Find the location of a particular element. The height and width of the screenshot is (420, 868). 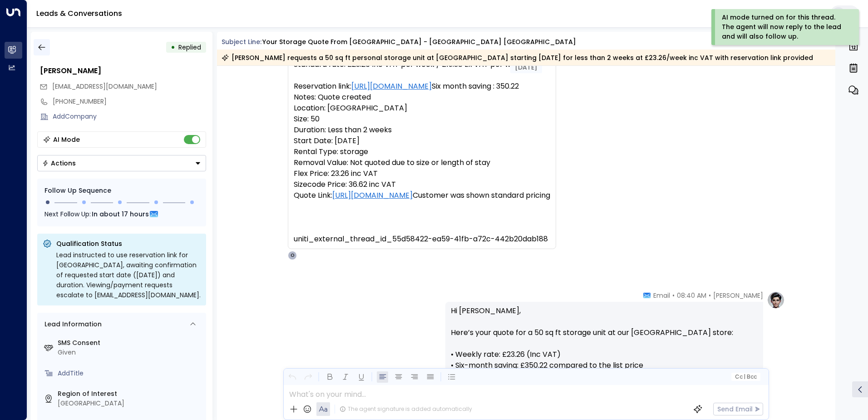

button: Redo is located at coordinates (308, 377).